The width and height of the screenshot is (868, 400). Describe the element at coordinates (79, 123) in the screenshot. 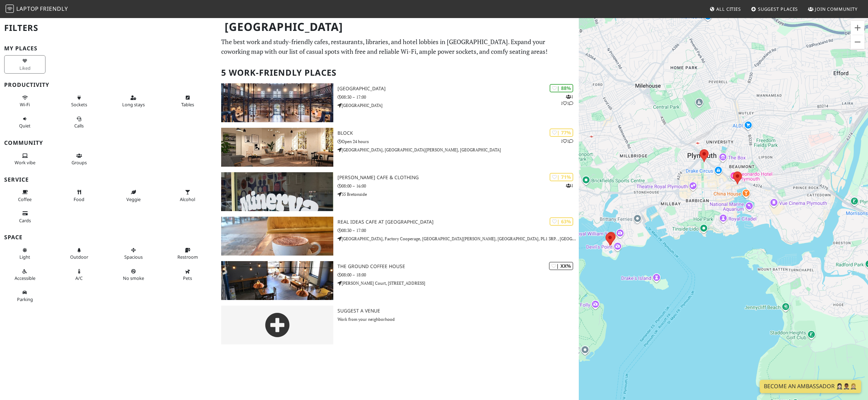

I see `button: Calls` at that location.